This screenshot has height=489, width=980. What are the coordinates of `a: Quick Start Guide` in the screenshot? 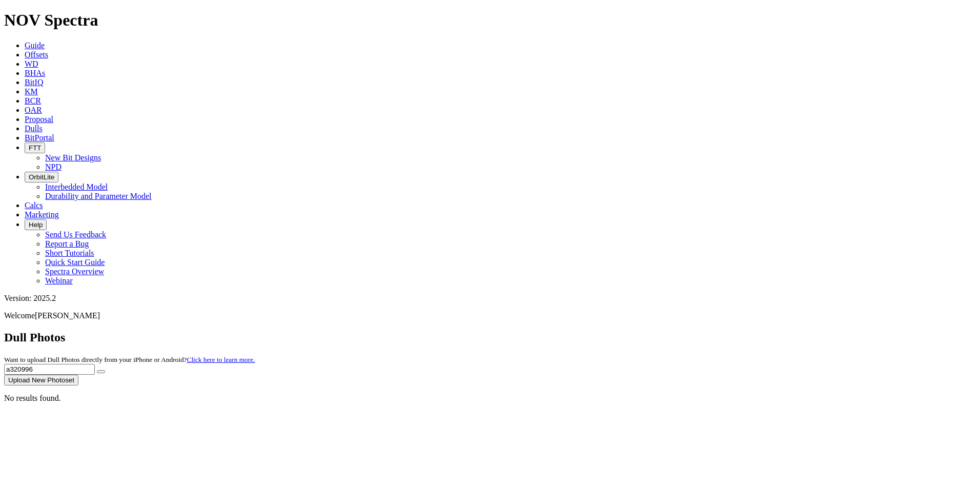 It's located at (75, 262).